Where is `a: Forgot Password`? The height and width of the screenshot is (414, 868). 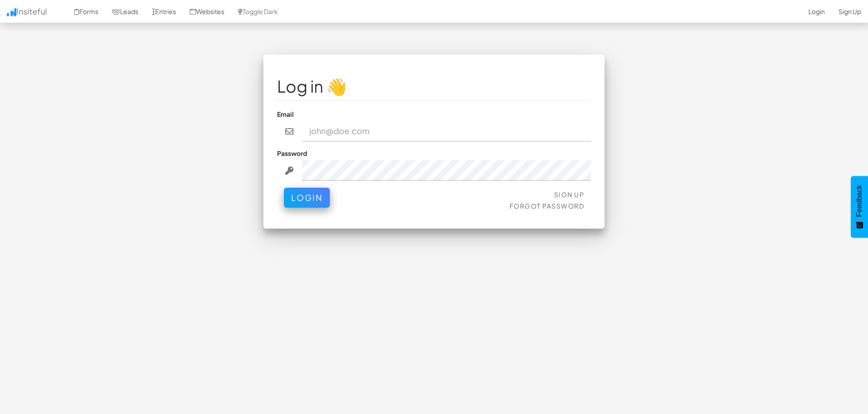 a: Forgot Password is located at coordinates (547, 206).